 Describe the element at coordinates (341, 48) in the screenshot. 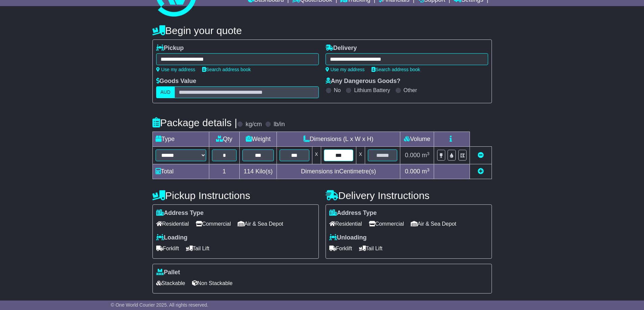

I see `label: Delivery` at that location.